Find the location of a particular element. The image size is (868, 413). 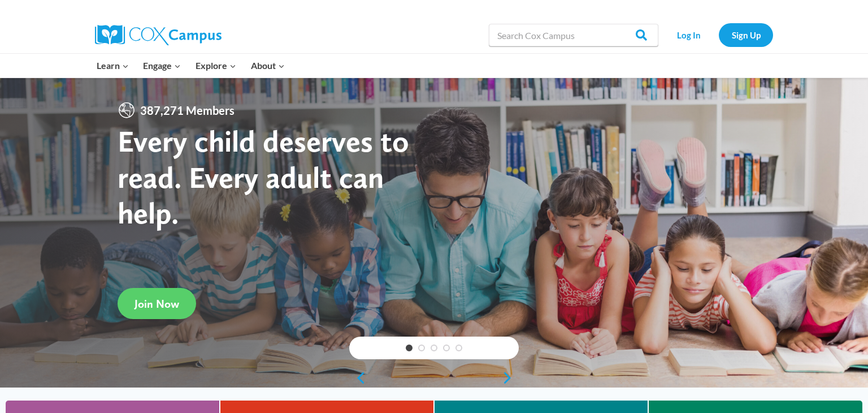

a: Sign Up is located at coordinates (746, 35).